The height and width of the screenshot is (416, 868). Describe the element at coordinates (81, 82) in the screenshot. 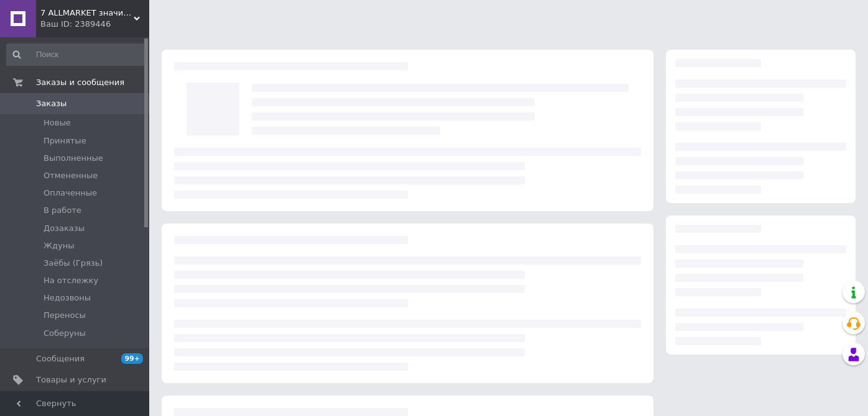

I see `span: Заказы и сообщения` at that location.